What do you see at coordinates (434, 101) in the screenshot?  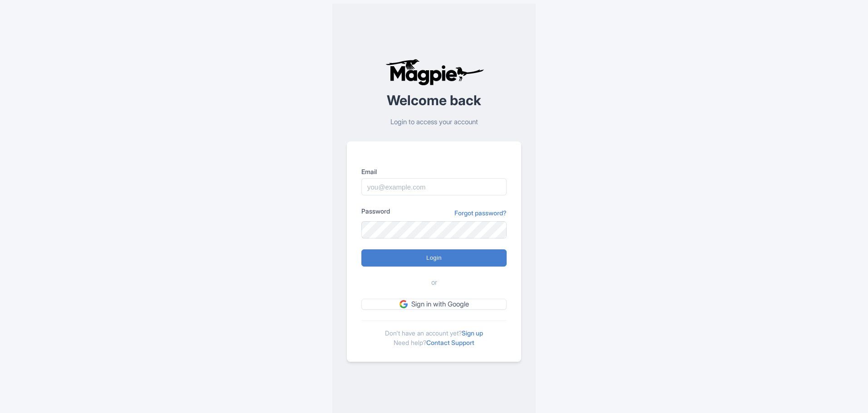 I see `h2: Welcome back` at bounding box center [434, 101].